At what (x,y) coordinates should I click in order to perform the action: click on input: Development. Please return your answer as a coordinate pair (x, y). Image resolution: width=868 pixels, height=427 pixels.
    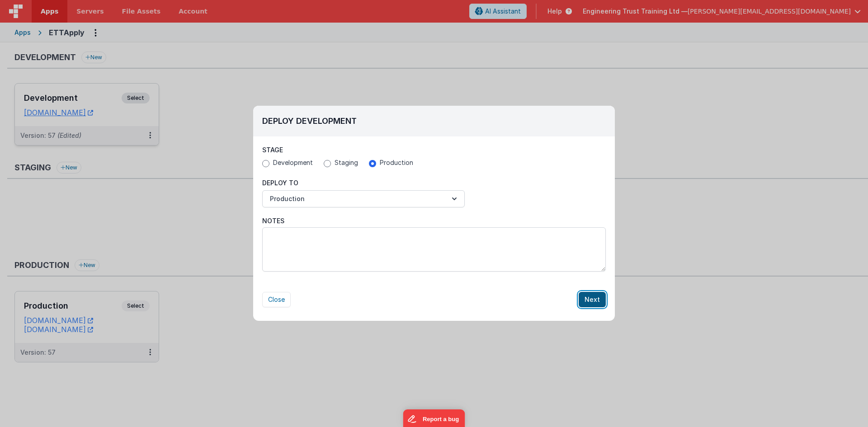
    Looking at the image, I should click on (266, 164).